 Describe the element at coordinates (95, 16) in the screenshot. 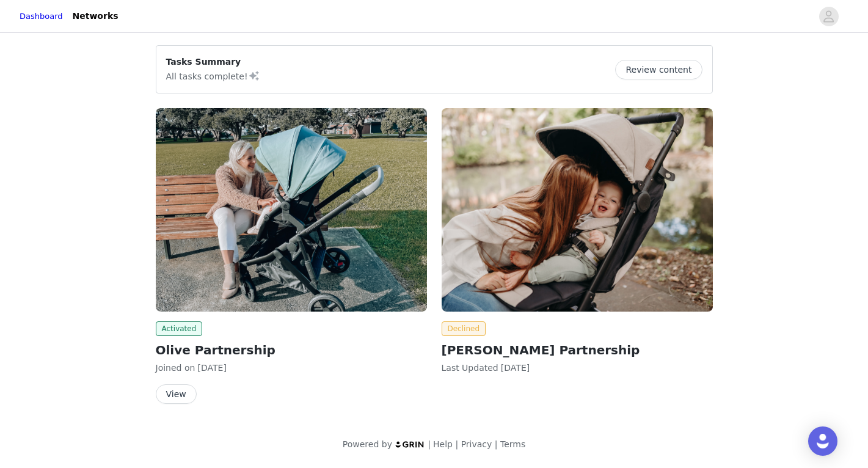

I see `a: Networks` at that location.